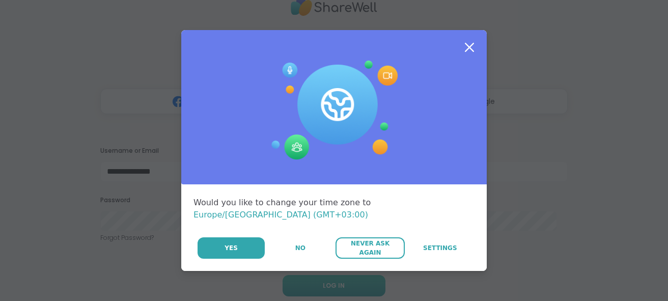 The height and width of the screenshot is (301, 668). Describe the element at coordinates (334, 111) in the screenshot. I see `img: Session Experience` at that location.